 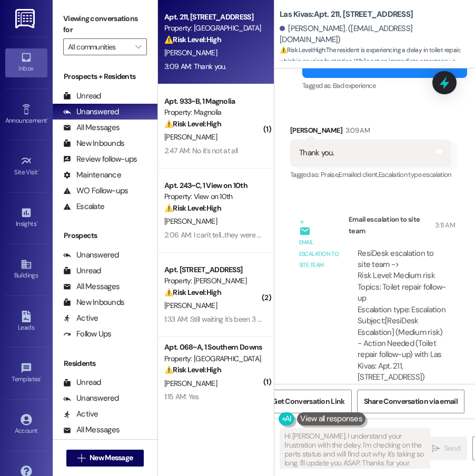 I want to click on span: : The resident is experiencing a delay in toilet repair, which is causing frustration. While not ..., so click(x=377, y=79).